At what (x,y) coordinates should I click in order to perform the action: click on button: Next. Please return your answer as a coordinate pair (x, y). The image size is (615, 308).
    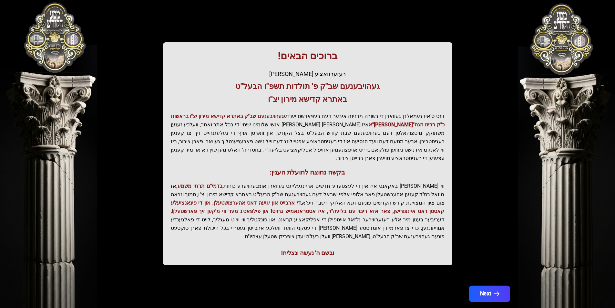
    Looking at the image, I should click on (489, 294).